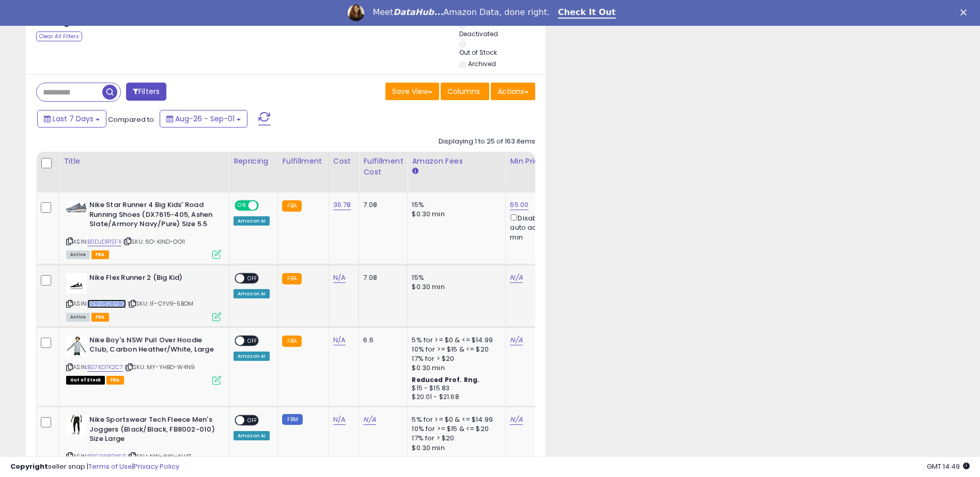 The image size is (980, 477). I want to click on span: Last 7 Days, so click(73, 119).